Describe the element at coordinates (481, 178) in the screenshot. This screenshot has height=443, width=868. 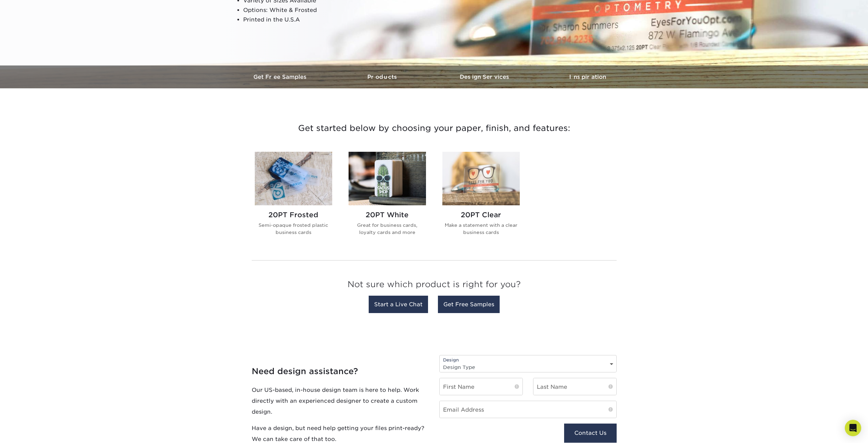
I see `img: 20PT Clear Plastic Cards` at that location.